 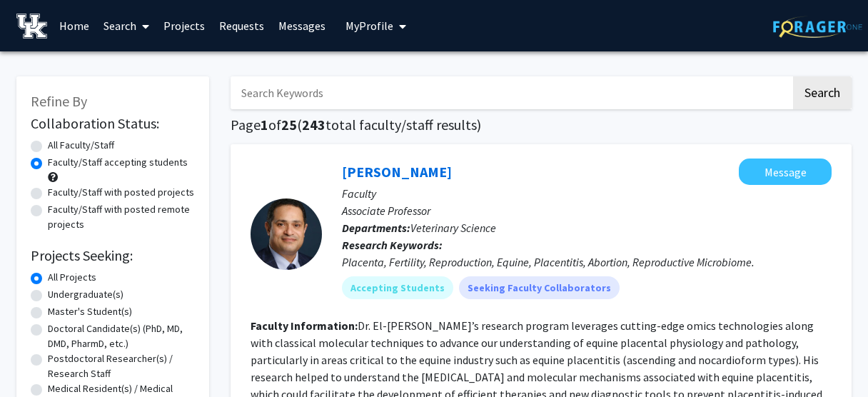 I want to click on span: Refine By, so click(x=59, y=100).